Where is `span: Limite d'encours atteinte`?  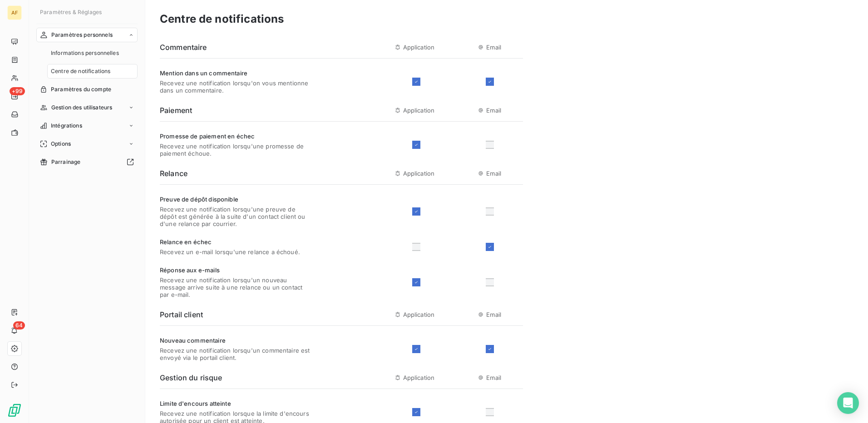
span: Limite d'encours atteinte is located at coordinates (236, 404).